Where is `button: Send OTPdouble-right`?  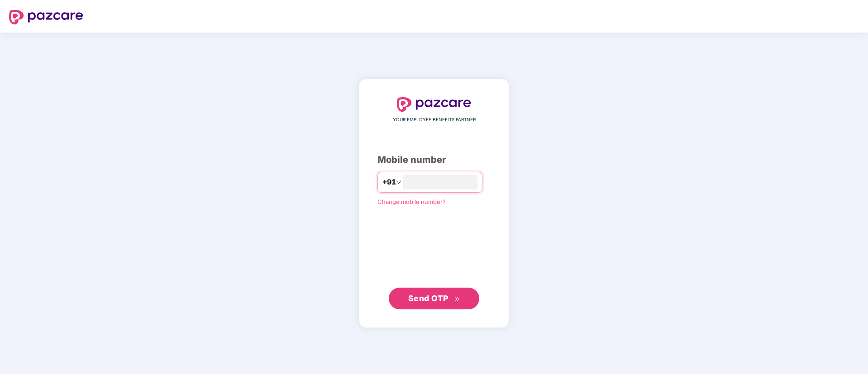 button: Send OTPdouble-right is located at coordinates (434, 298).